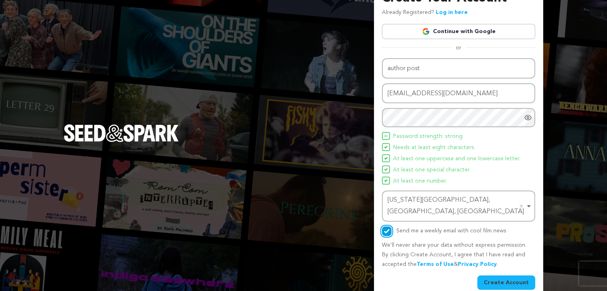 The image size is (607, 291). What do you see at coordinates (451, 231) in the screenshot?
I see `label: Send me a weekly email with cool film news` at bounding box center [451, 231].